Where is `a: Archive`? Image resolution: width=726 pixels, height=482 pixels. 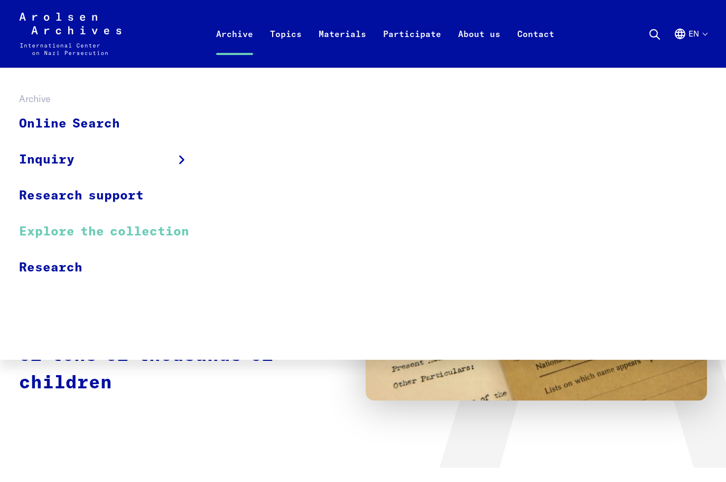 a: Archive is located at coordinates (235, 47).